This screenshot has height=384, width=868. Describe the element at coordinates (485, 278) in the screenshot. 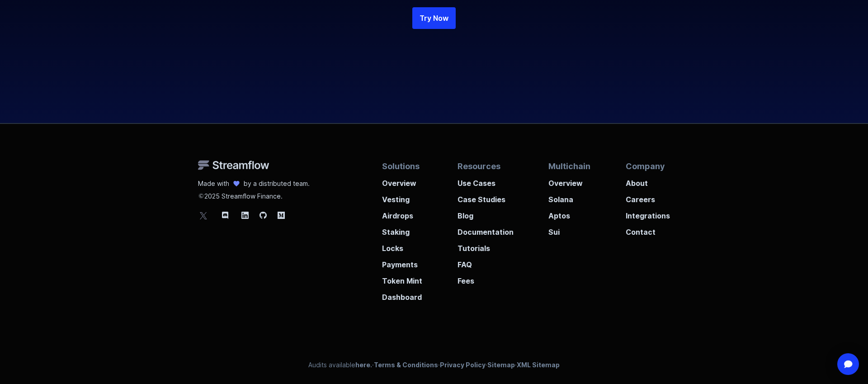

I see `a: Fees` at that location.